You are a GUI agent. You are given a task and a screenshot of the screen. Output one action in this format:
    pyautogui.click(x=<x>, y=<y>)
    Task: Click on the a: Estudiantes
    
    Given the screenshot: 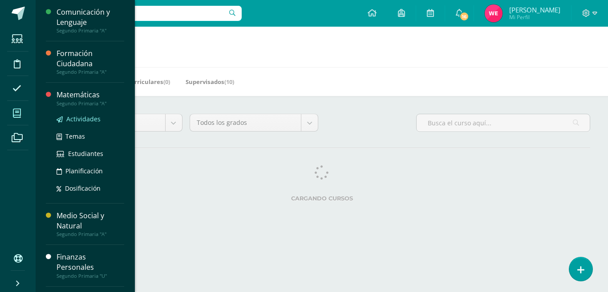 What is the action you would take?
    pyautogui.click(x=90, y=154)
    